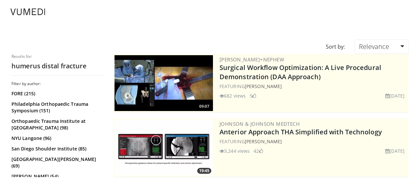 Image resolution: width=420 pixels, height=181 pixels. What do you see at coordinates (57, 66) in the screenshot?
I see `h2: humerus distal fracture` at bounding box center [57, 66].